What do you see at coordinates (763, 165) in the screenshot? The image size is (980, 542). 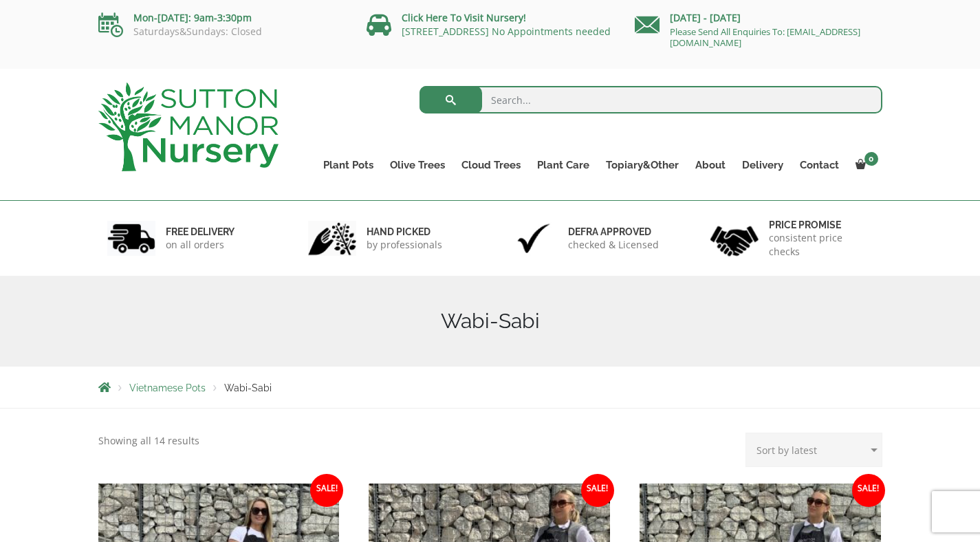 I see `a: Delivery` at bounding box center [763, 165].